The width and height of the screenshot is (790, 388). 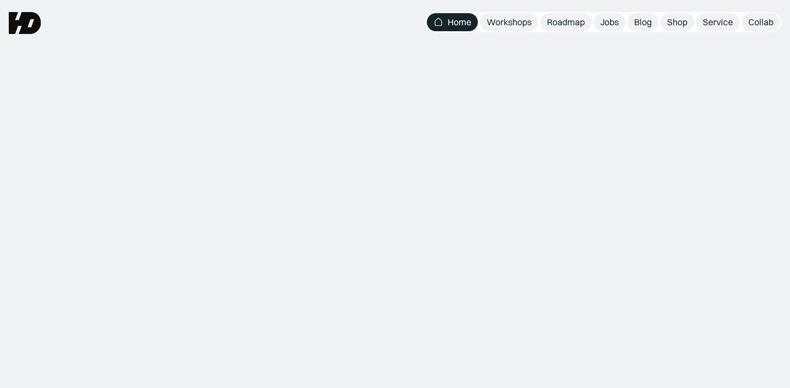 What do you see at coordinates (677, 22) in the screenshot?
I see `a: Shop` at bounding box center [677, 22].